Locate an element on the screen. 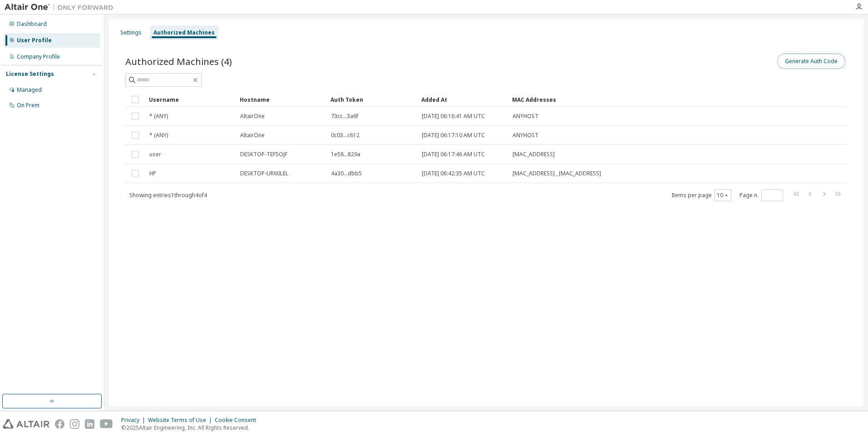 Image resolution: width=868 pixels, height=437 pixels. div: MAC Addresses is located at coordinates (632, 99).